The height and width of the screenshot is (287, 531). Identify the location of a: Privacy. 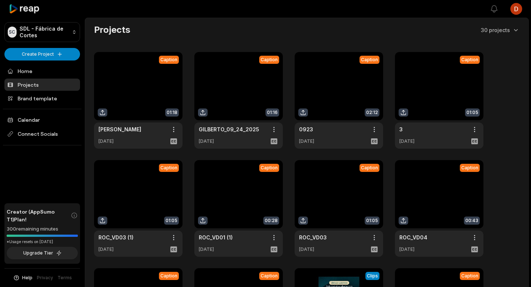
(45, 278).